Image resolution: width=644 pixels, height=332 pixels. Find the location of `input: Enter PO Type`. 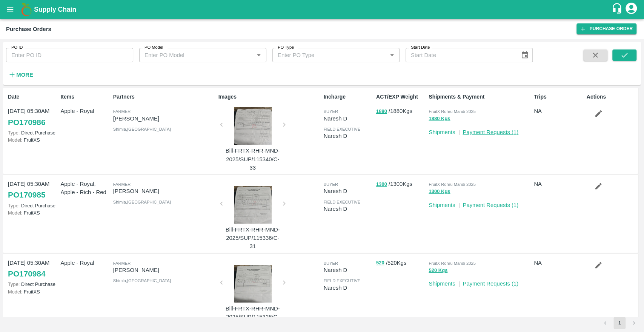

input: Enter PO Type is located at coordinates (330, 55).